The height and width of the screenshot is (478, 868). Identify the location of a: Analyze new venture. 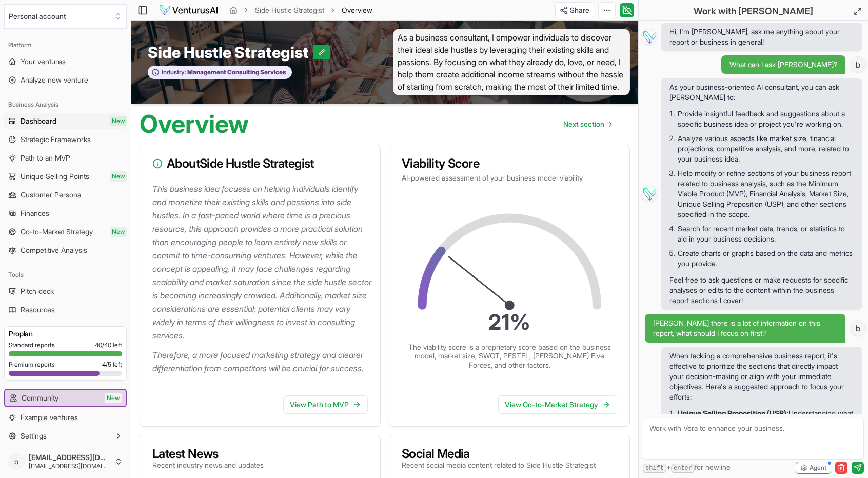
(65, 80).